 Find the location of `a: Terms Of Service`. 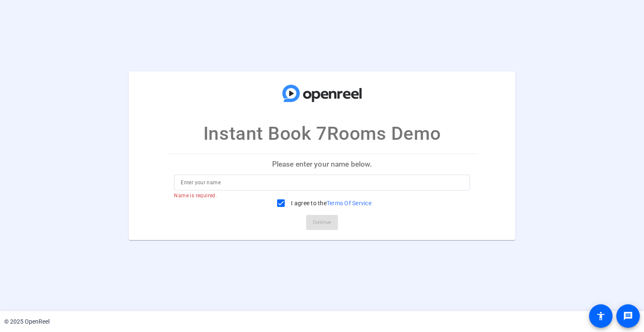

a: Terms Of Service is located at coordinates (349, 203).